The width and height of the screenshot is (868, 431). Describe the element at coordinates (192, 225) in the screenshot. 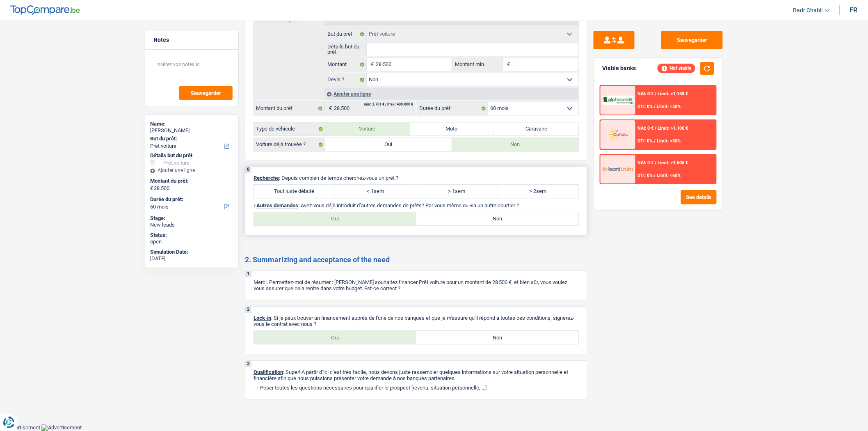

I see `div: New leads` at that location.